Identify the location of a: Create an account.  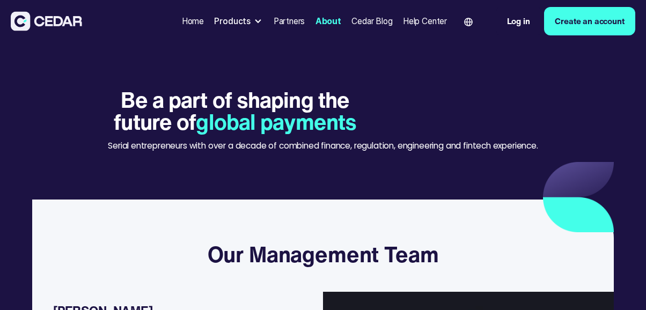
(589, 21).